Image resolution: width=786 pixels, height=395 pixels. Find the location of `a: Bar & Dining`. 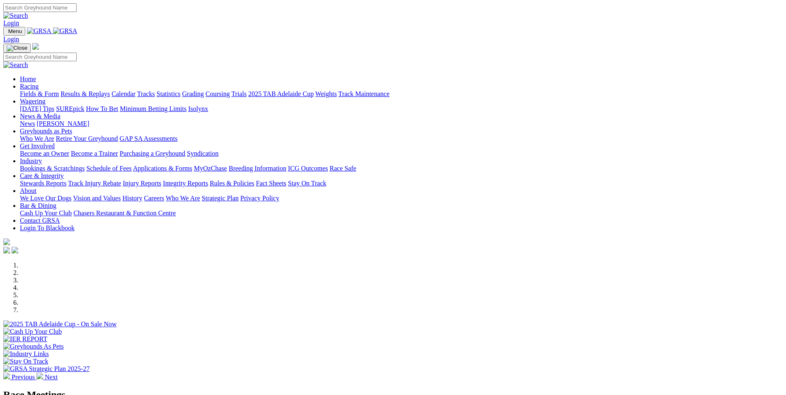

a: Bar & Dining is located at coordinates (38, 206).